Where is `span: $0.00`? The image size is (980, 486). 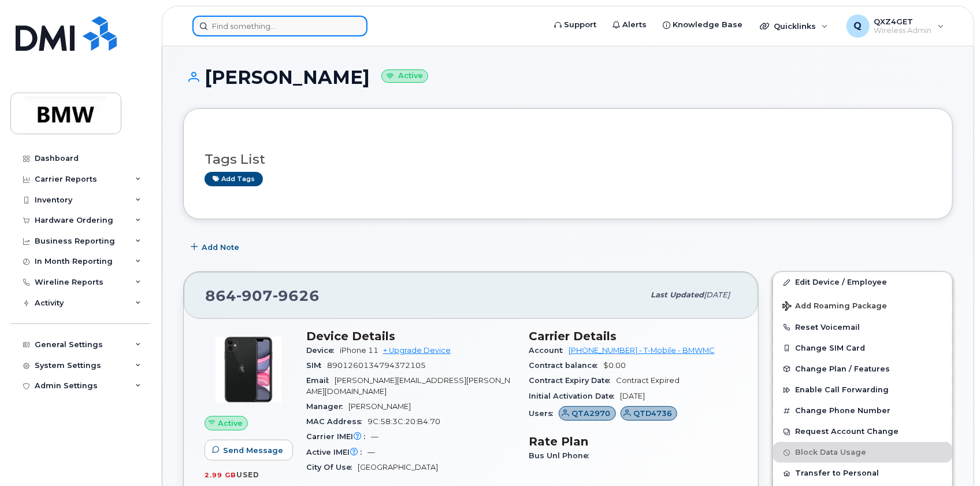 span: $0.00 is located at coordinates (614, 365).